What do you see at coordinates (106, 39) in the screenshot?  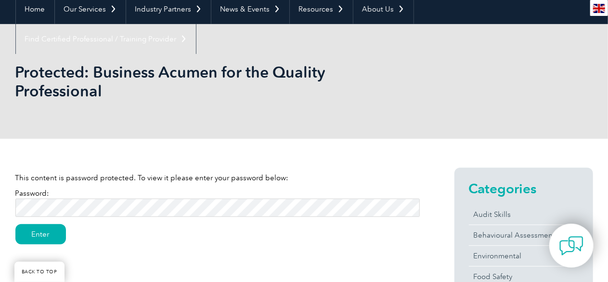 I see `a: Find Certified Professional / Training Provider` at bounding box center [106, 39].